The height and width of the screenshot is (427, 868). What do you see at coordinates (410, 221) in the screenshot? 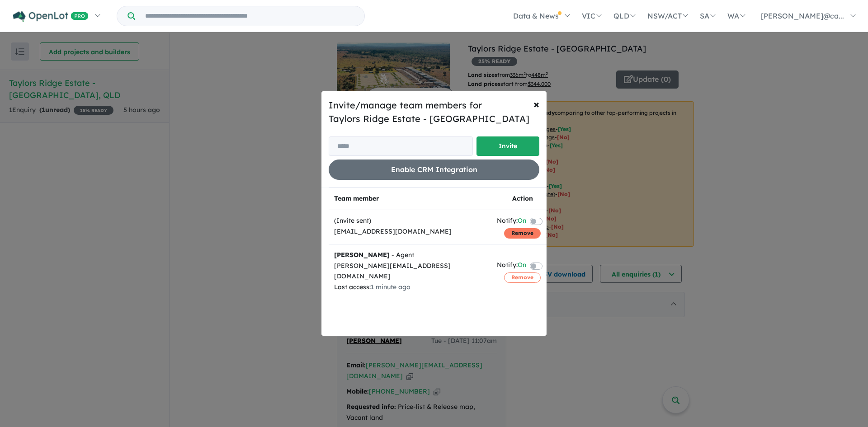
I see `div: (Invite sent)` at bounding box center [410, 221].